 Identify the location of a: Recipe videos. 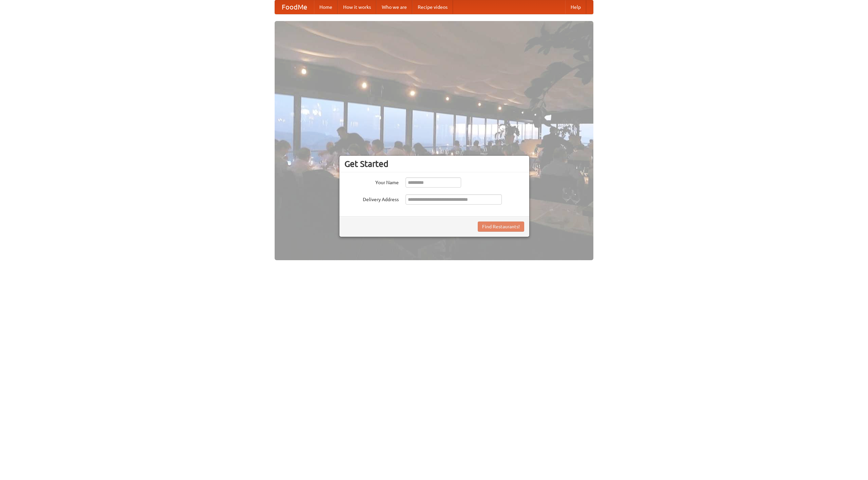
(432, 7).